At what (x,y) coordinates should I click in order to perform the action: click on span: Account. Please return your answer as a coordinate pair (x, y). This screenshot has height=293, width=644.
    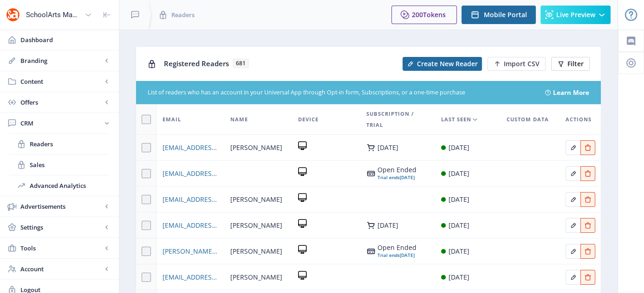
    Looking at the image, I should click on (61, 269).